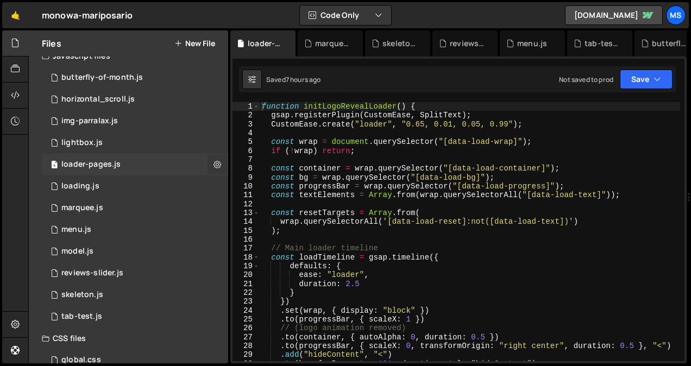 This screenshot has width=691, height=366. I want to click on div: 16967/46905.js, so click(135, 252).